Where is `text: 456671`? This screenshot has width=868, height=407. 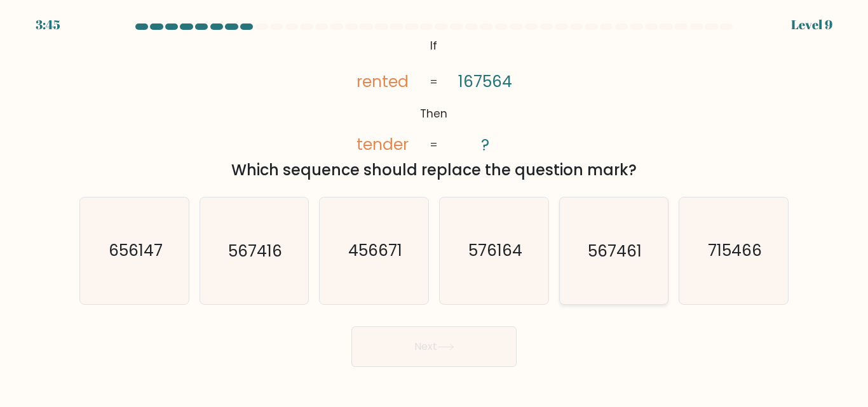 text: 456671 is located at coordinates (375, 251).